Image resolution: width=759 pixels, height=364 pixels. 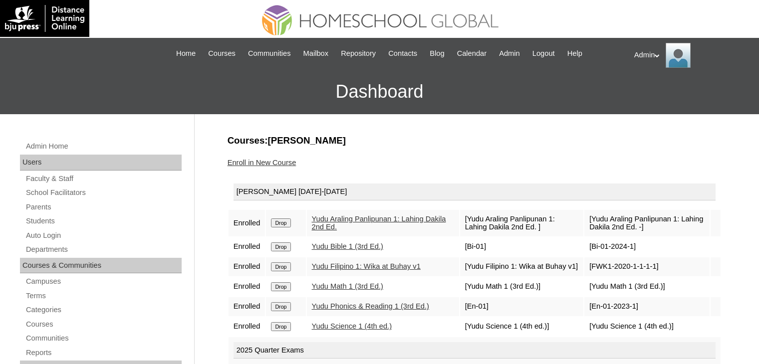 I want to click on td: [En-01], so click(x=522, y=307).